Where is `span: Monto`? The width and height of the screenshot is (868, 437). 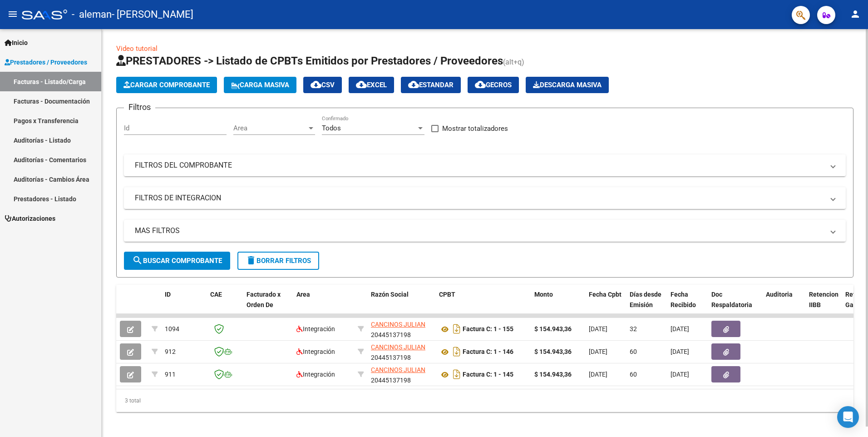 span: Monto is located at coordinates (543, 294).